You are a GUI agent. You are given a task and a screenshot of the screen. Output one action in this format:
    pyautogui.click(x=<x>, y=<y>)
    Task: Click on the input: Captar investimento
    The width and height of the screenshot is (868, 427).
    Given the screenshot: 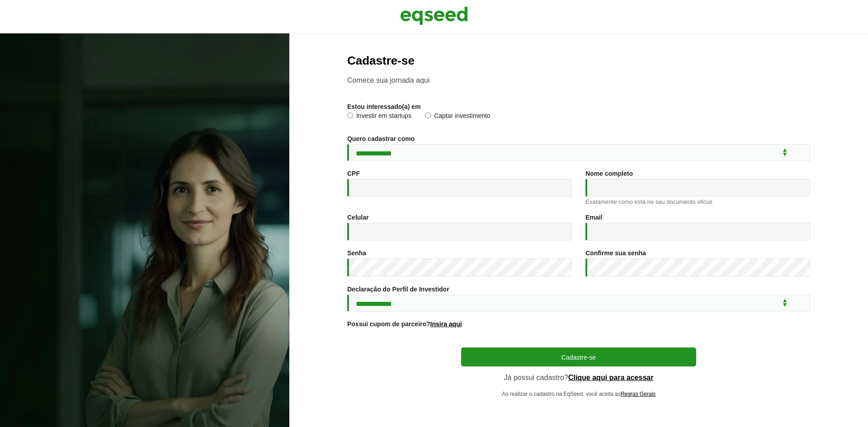 What is the action you would take?
    pyautogui.click(x=428, y=116)
    